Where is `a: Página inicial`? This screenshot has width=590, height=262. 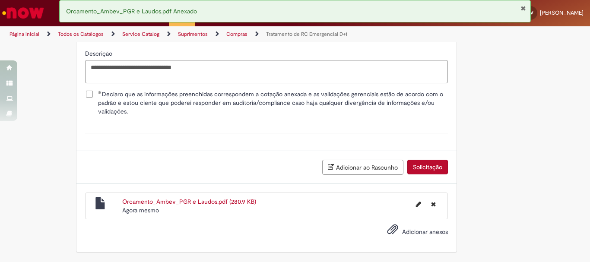 a: Página inicial is located at coordinates (24, 34).